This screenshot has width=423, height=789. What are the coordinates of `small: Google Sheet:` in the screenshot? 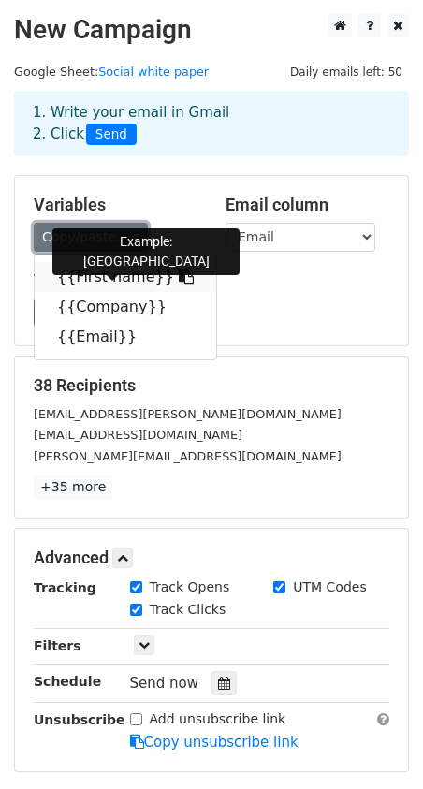 It's located at (111, 71).